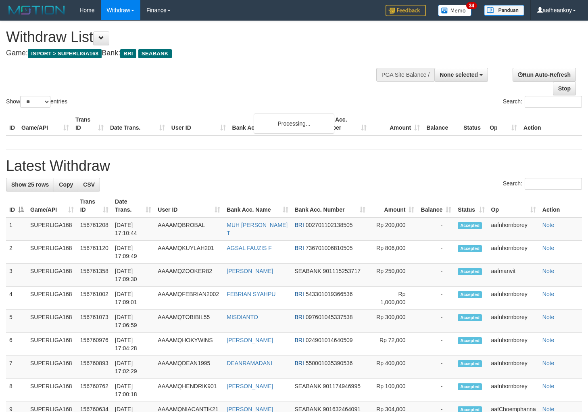  What do you see at coordinates (504, 123) in the screenshot?
I see `th: Op` at bounding box center [504, 123].